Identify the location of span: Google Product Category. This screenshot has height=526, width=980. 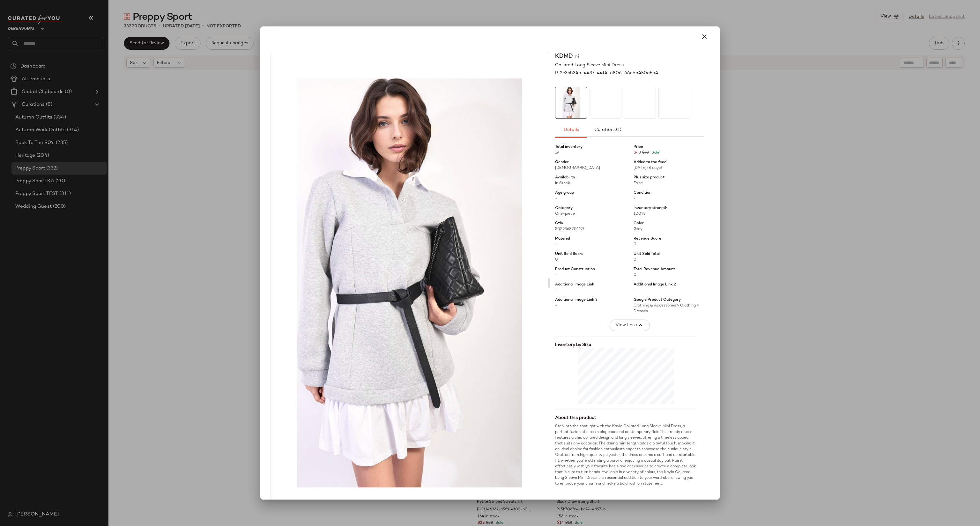
(657, 300).